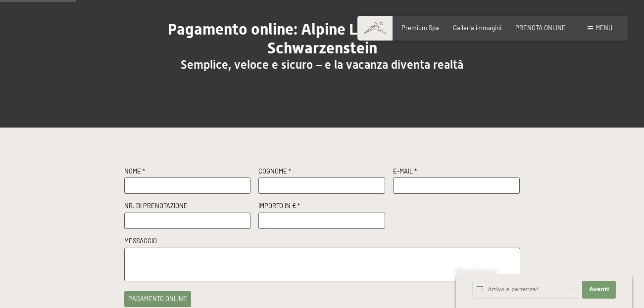 The width and height of the screenshot is (644, 308). What do you see at coordinates (477, 28) in the screenshot?
I see `a: Galleria immagini` at bounding box center [477, 28].